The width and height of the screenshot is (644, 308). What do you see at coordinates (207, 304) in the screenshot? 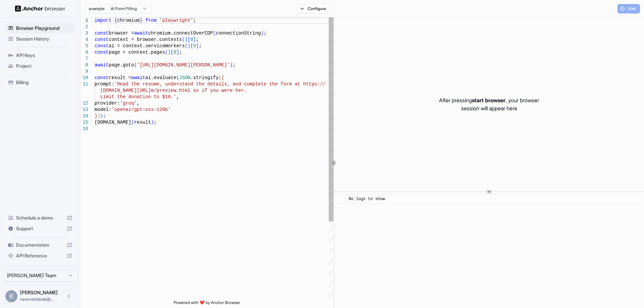
I see `span: Powered with ❤️ by Anchor Browser` at bounding box center [207, 304].